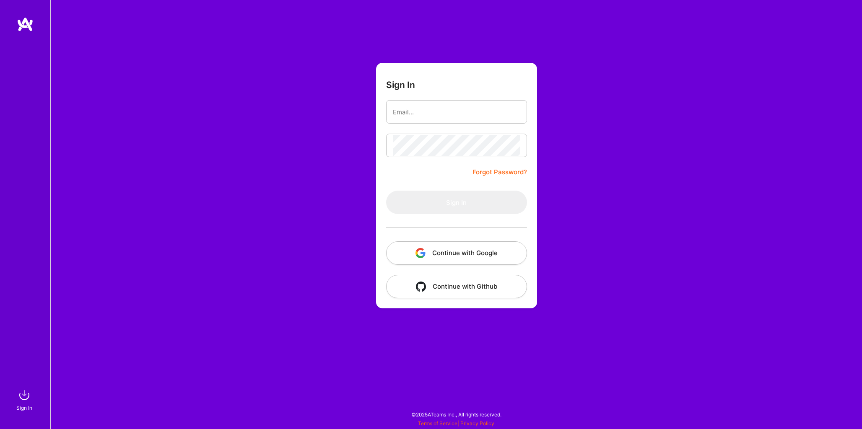 This screenshot has height=429, width=862. Describe the element at coordinates (25, 24) in the screenshot. I see `img: logo` at that location.